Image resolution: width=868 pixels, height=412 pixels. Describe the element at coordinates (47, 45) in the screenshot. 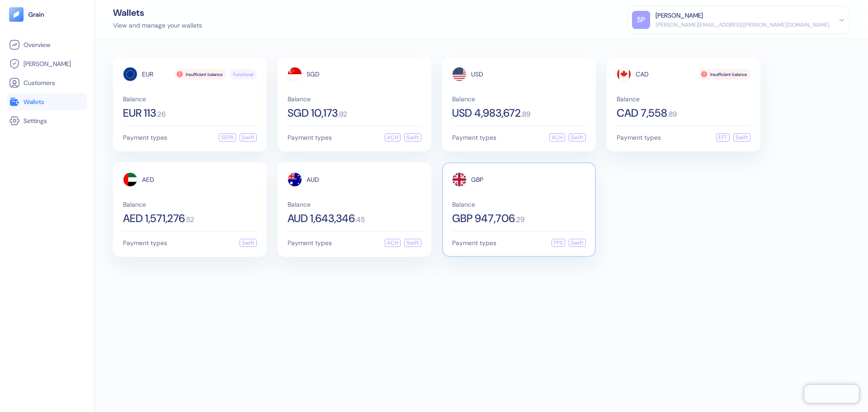

I see `a: Overview` at that location.